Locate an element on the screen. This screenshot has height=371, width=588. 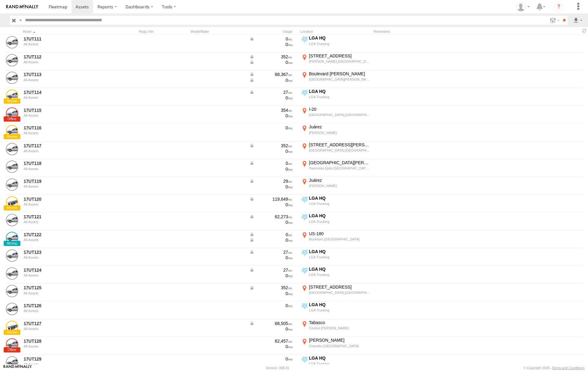
div: Reminders is located at coordinates (423, 31).